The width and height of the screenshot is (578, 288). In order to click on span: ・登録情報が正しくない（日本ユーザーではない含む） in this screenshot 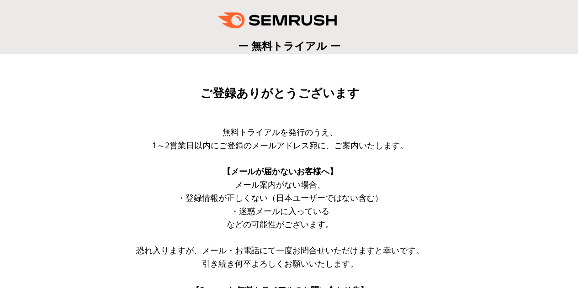, I will do `click(280, 198)`.